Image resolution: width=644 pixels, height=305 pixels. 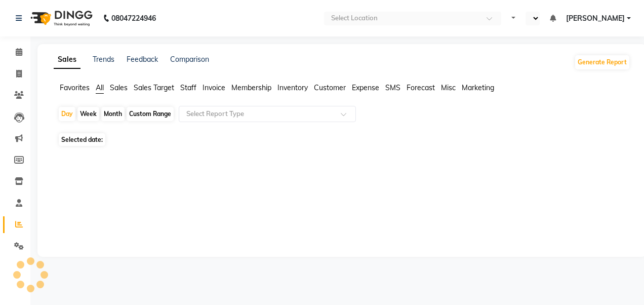 What do you see at coordinates (448, 88) in the screenshot?
I see `span: Misc` at bounding box center [448, 88].